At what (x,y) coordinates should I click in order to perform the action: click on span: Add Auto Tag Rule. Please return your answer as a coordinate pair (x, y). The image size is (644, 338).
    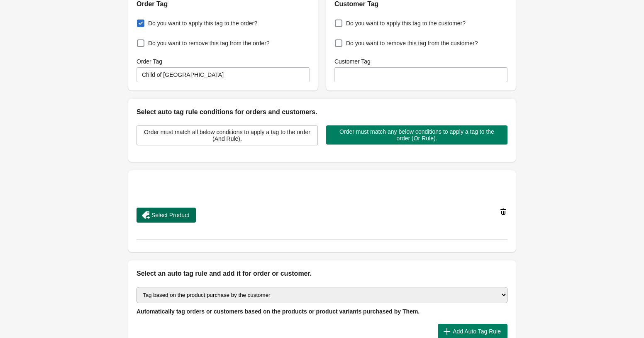
    Looking at the image, I should click on (477, 331).